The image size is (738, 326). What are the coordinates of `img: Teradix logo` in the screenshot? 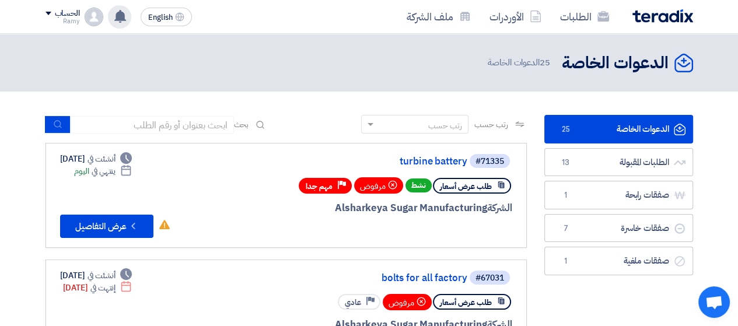 It's located at (663, 16).